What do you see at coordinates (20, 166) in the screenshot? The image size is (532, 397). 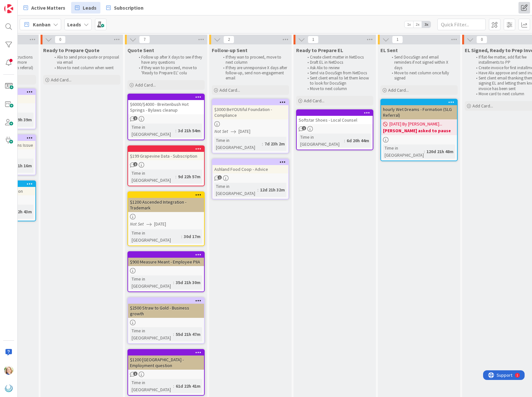 I see `div: 52d 1h 16m` at bounding box center [20, 166].